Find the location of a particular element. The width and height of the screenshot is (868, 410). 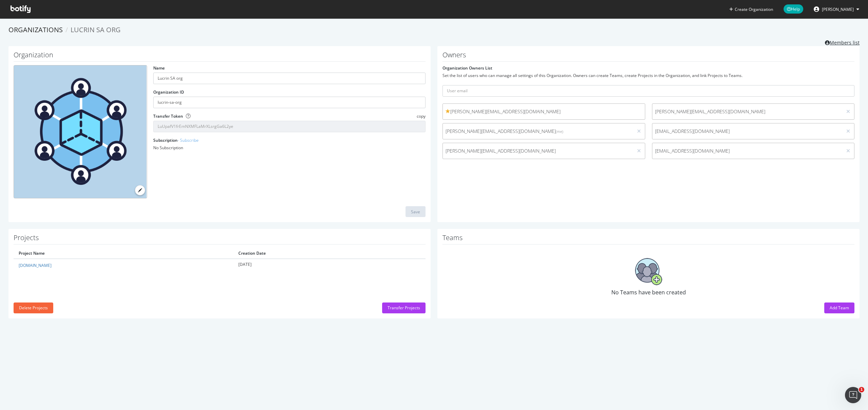

span: No Teams have been created is located at coordinates (649, 292).